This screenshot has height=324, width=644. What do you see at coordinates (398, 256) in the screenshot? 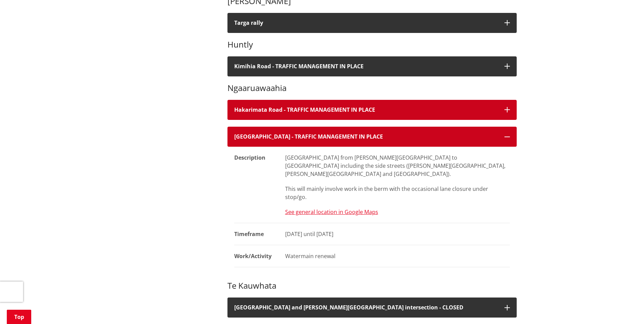
I see `div: Watermain renewal` at bounding box center [398, 256].